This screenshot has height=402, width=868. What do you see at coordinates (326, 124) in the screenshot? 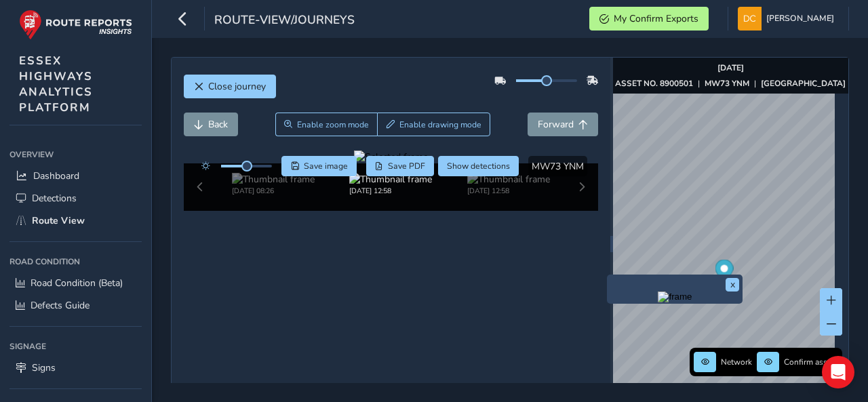
I see `button: Zoom` at bounding box center [326, 124].